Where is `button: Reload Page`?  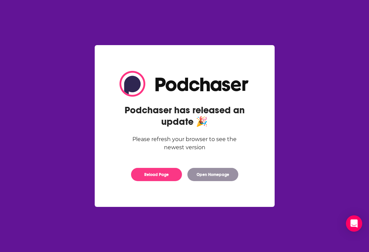 button: Reload Page is located at coordinates (156, 174).